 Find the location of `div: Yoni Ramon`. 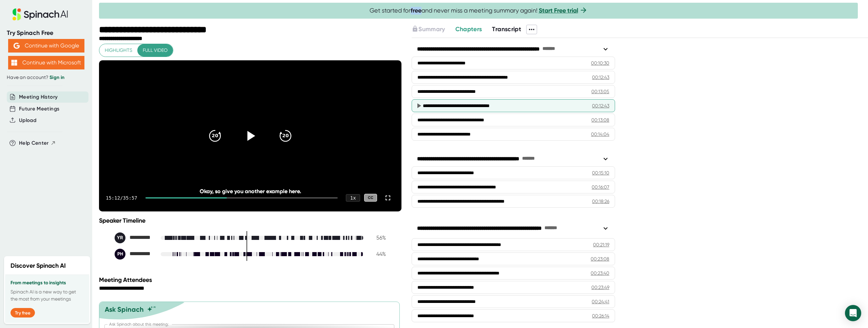

div: Yoni Ramon is located at coordinates (135, 238).